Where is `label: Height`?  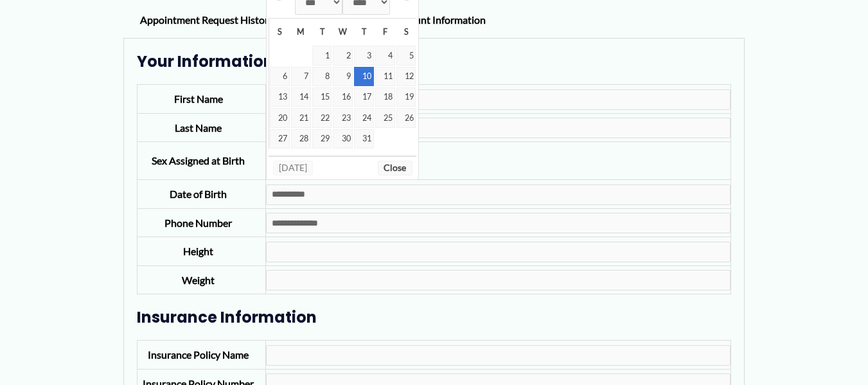
label: Height is located at coordinates (198, 251).